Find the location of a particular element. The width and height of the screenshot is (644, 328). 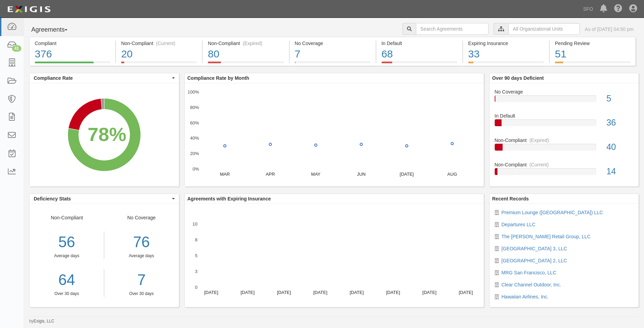

a: Hawaiian Airlines, Inc. is located at coordinates (525, 297).